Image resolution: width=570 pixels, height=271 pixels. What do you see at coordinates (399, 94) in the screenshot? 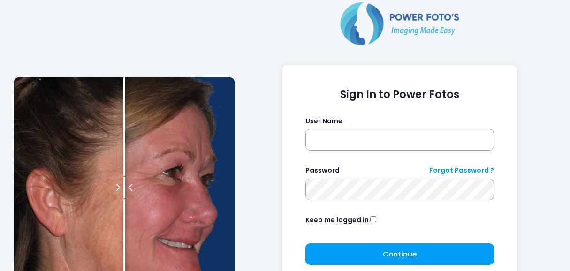
I see `h1: Sign In to Power Fotos` at bounding box center [399, 94].